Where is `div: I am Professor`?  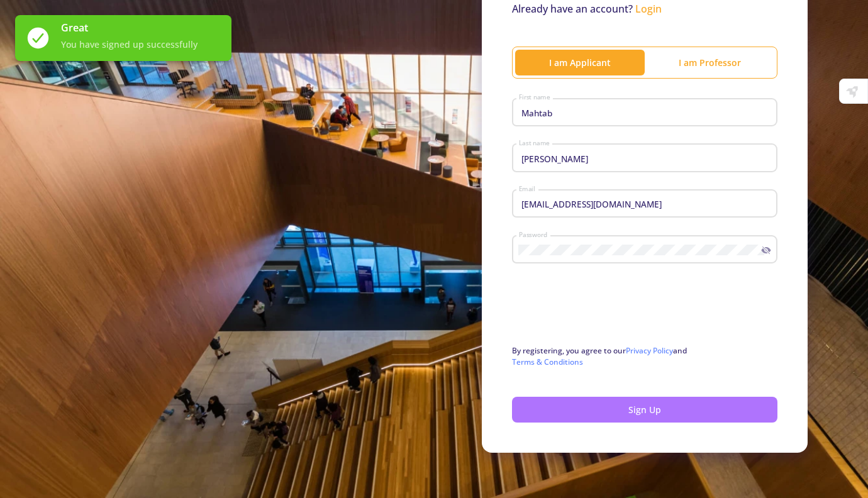 div: I am Professor is located at coordinates (710, 62).